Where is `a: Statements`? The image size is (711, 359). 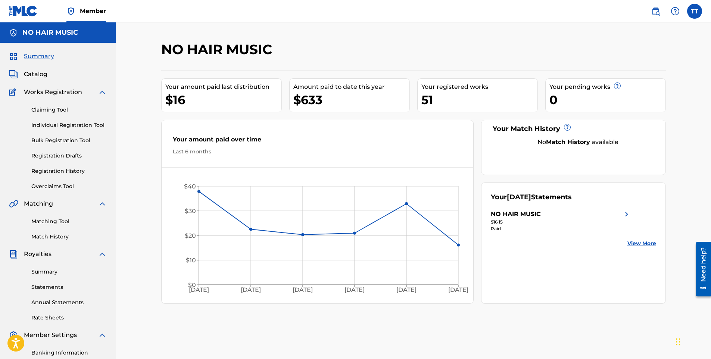 a: Statements is located at coordinates (69, 287).